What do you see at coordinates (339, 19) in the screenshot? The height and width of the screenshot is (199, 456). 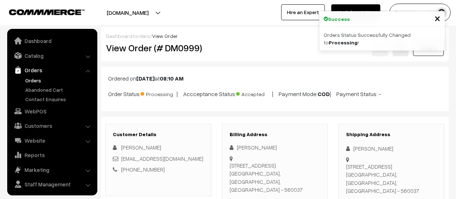 I see `strong: Success` at bounding box center [339, 19].